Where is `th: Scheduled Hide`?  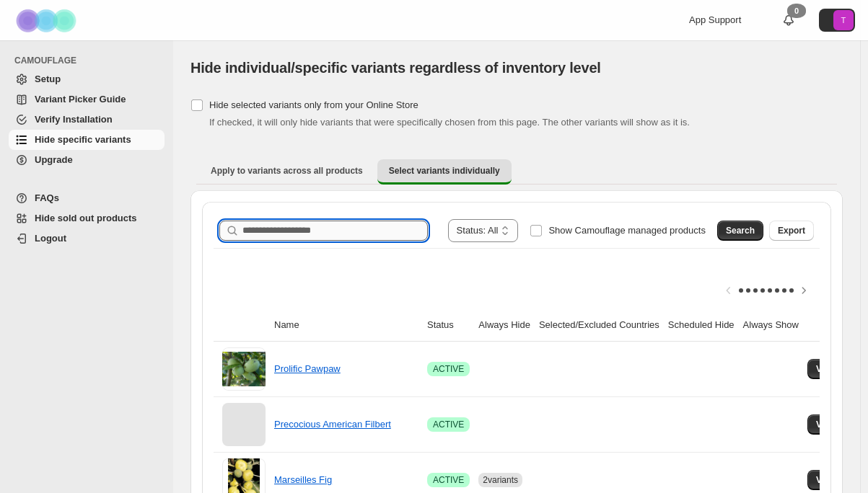 th: Scheduled Hide is located at coordinates (701, 325).